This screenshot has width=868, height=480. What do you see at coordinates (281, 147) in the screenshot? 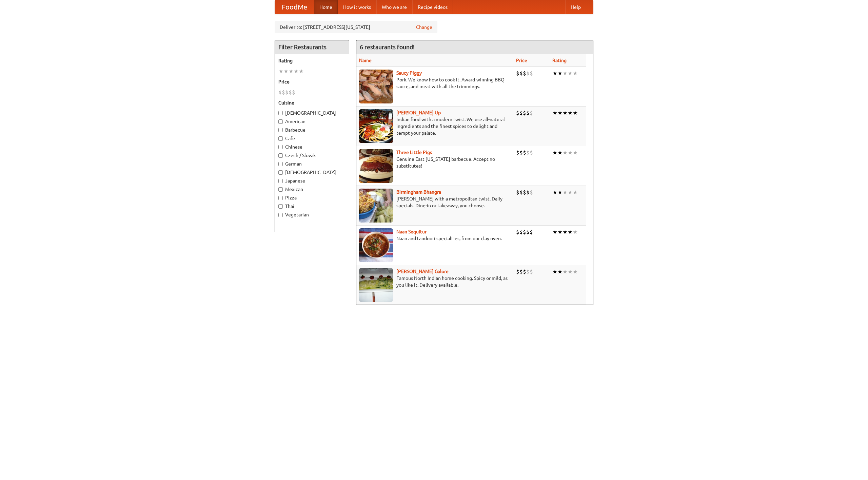
I see `input: Chinese` at bounding box center [281, 147].